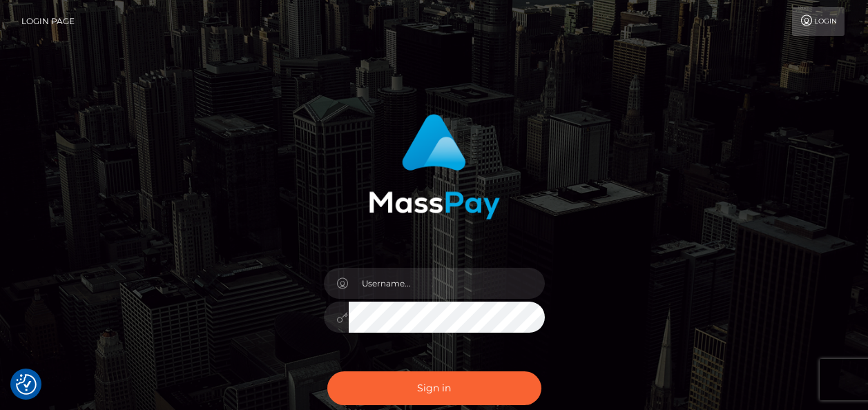 The height and width of the screenshot is (410, 868). I want to click on img: Revisit consent button, so click(26, 385).